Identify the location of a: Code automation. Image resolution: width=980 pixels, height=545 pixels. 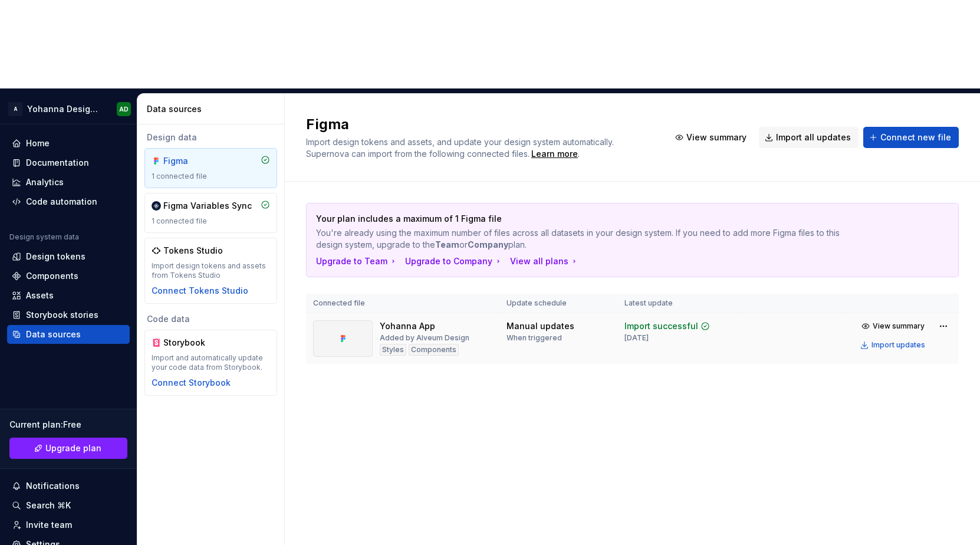
(68, 202).